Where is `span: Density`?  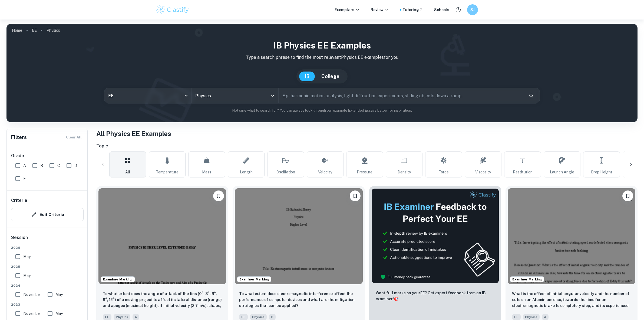
span: Density is located at coordinates (404, 172).